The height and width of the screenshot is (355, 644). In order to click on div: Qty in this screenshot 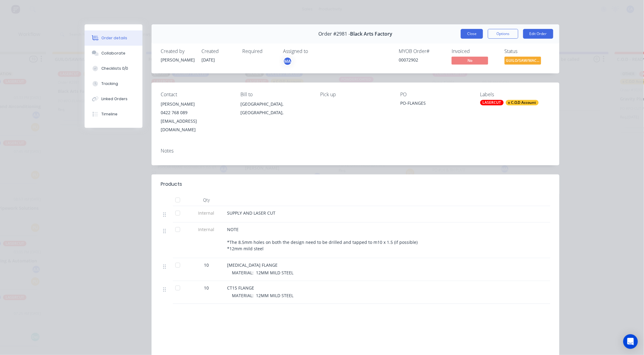, I will do `click(206, 200)`.